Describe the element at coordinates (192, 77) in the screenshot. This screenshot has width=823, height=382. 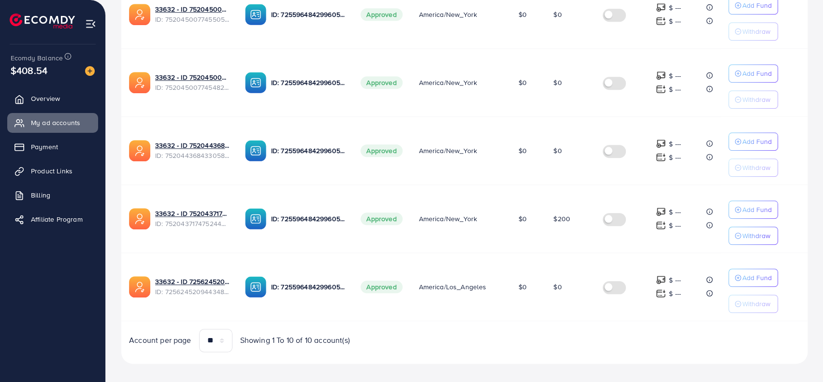
I see `a: 33632 - ID 7520450077454827538` at that location.